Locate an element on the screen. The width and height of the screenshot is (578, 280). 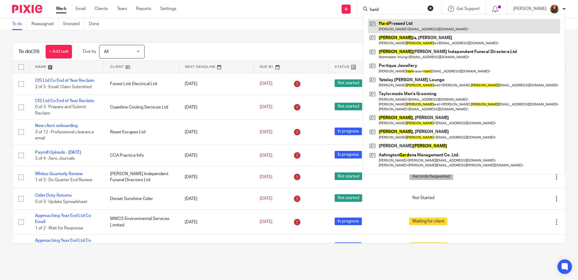
p: Due by is located at coordinates (90, 51).